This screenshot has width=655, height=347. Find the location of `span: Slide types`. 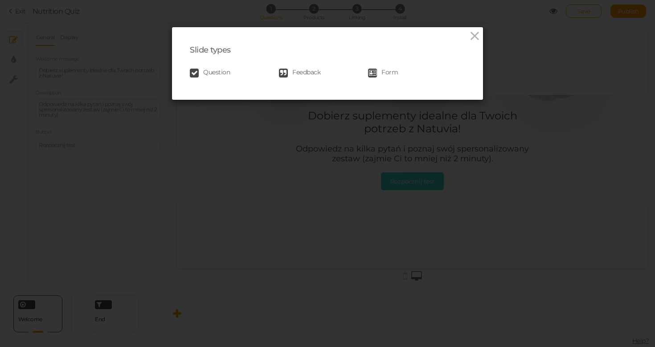

span: Slide types is located at coordinates (210, 50).